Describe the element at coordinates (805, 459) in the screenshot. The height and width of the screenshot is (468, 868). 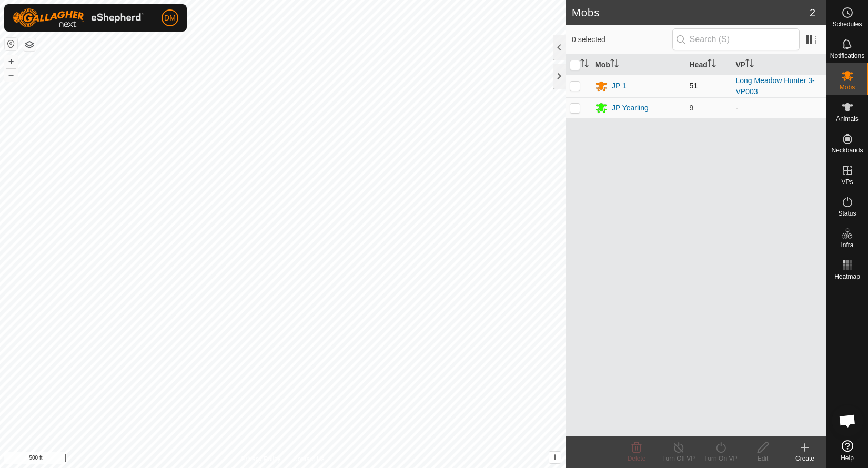
I see `div: Create` at that location.